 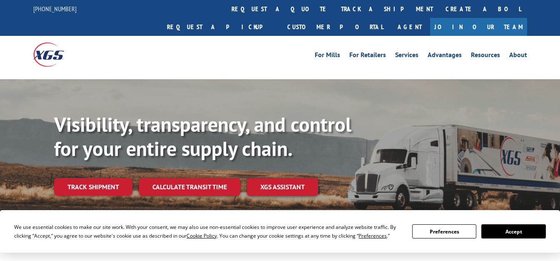 What do you see at coordinates (202, 235) in the screenshot?
I see `span: Cookie Policy` at bounding box center [202, 235].